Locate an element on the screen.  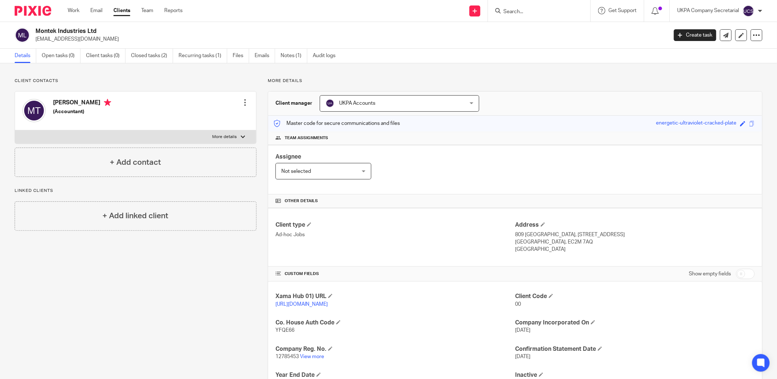
a: Notes (1) is located at coordinates (294, 56).